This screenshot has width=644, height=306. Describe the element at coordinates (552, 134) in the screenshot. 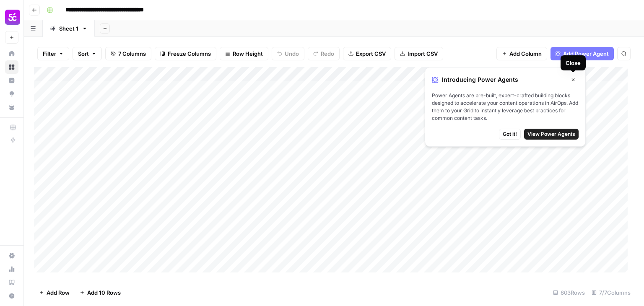

I see `button: View Power Agents` at that location.